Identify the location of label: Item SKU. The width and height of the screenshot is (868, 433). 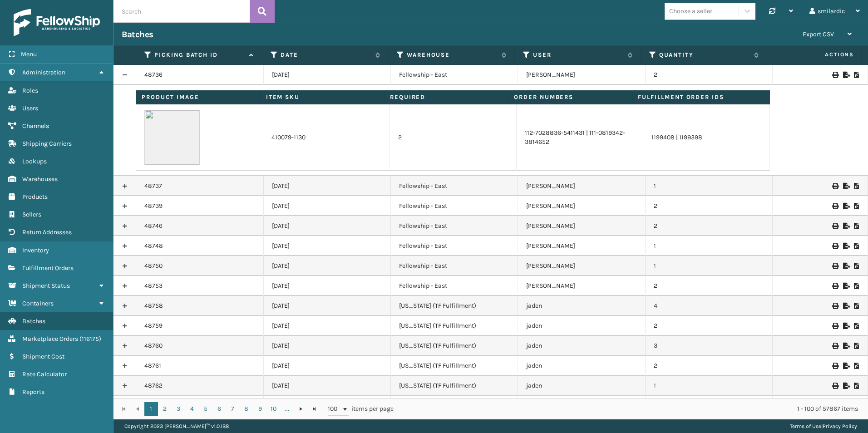
(322, 97).